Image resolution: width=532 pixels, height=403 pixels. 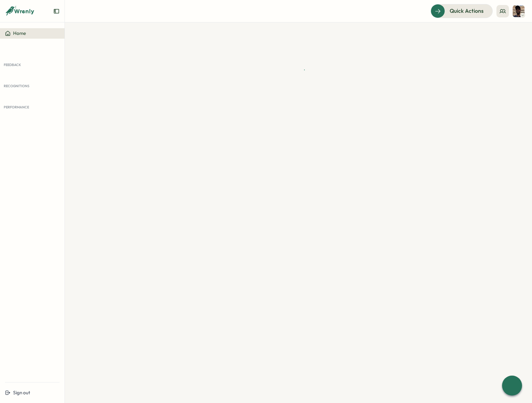 What do you see at coordinates (462, 11) in the screenshot?
I see `button: Quick Actions` at bounding box center [462, 11].